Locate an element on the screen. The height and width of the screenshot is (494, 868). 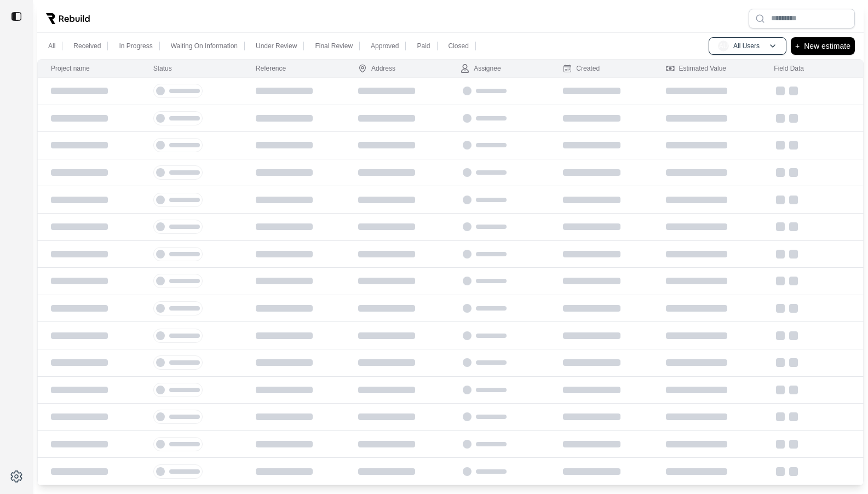
p: Approved is located at coordinates (384, 46).